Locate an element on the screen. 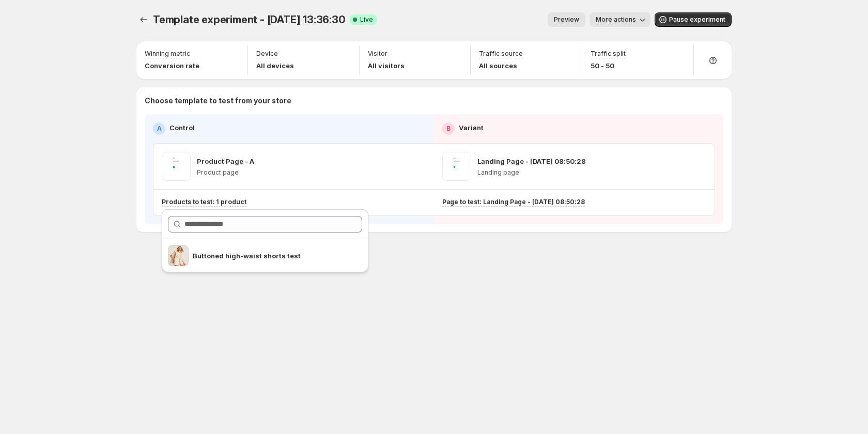 The image size is (868, 434). p: Traffic source is located at coordinates (500, 54).